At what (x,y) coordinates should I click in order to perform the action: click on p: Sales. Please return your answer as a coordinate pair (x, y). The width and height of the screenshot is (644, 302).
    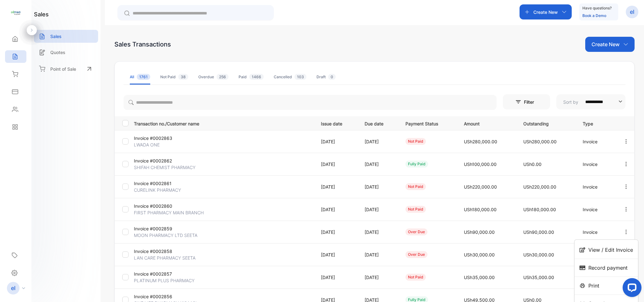
    Looking at the image, I should click on (56, 36).